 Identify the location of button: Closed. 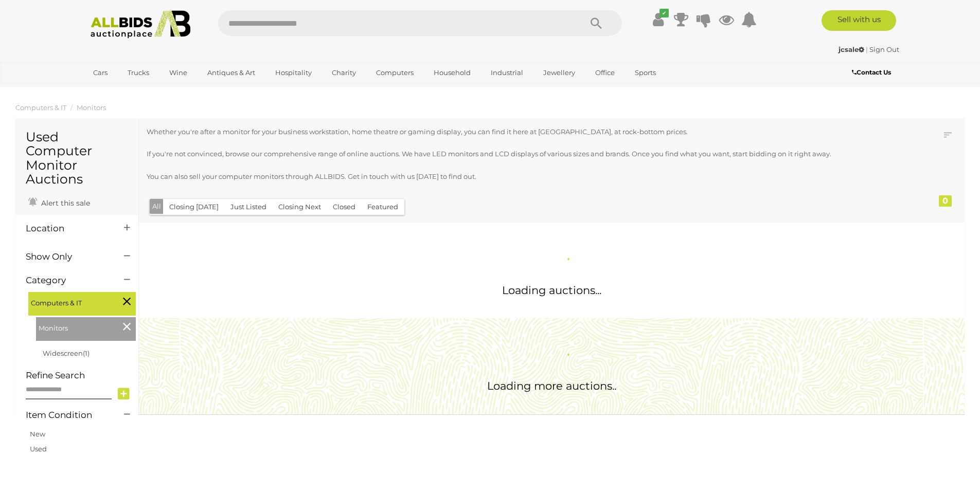
(344, 206).